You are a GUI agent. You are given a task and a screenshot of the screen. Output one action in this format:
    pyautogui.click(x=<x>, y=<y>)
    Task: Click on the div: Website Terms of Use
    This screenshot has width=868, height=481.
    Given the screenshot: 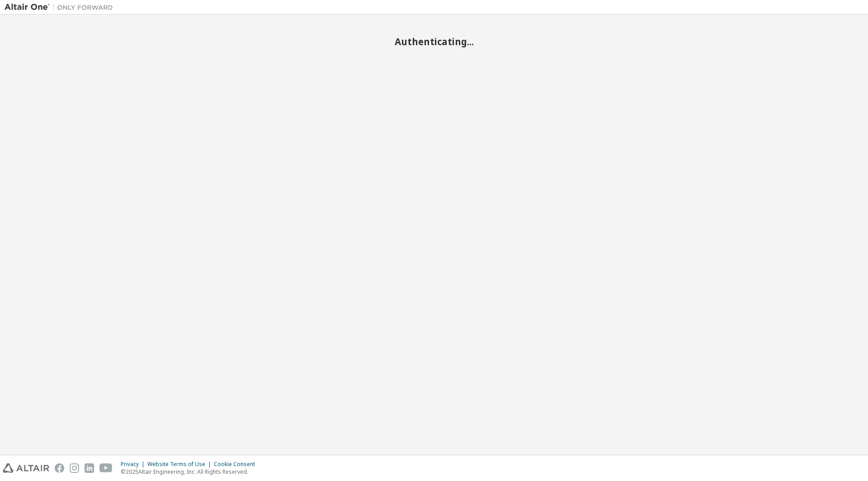 What is the action you would take?
    pyautogui.click(x=181, y=464)
    